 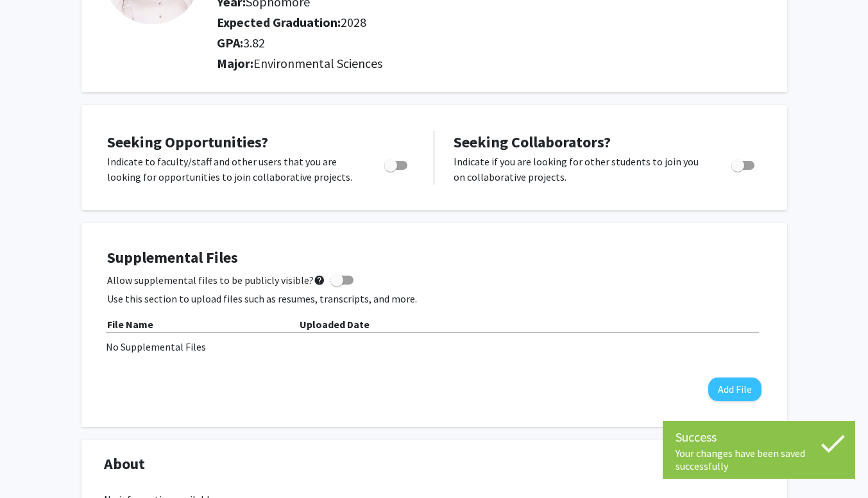 I want to click on h2: GPA:, so click(x=490, y=43).